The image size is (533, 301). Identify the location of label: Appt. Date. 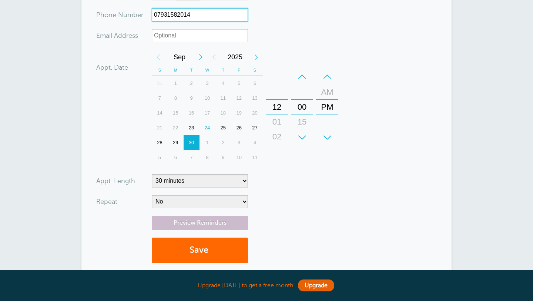
(112, 67).